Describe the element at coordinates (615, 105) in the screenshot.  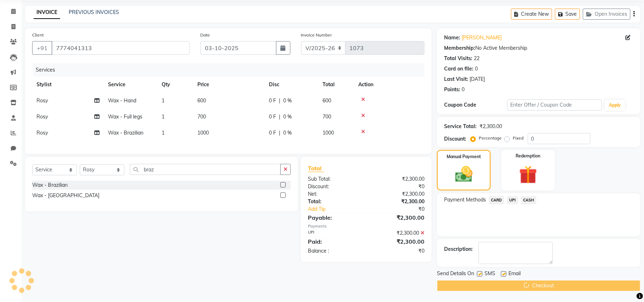
I see `button: Apply` at that location.